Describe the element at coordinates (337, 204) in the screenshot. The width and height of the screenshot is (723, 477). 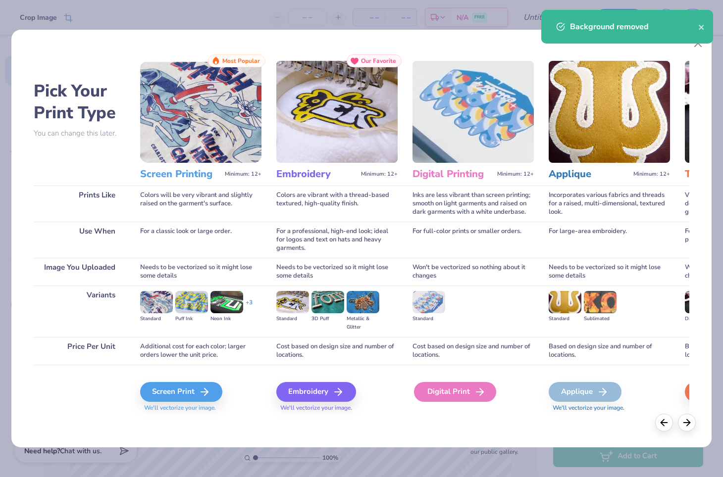
I see `div: Colors are vibrant with a thread-based textured, high-quality finish.` at that location.